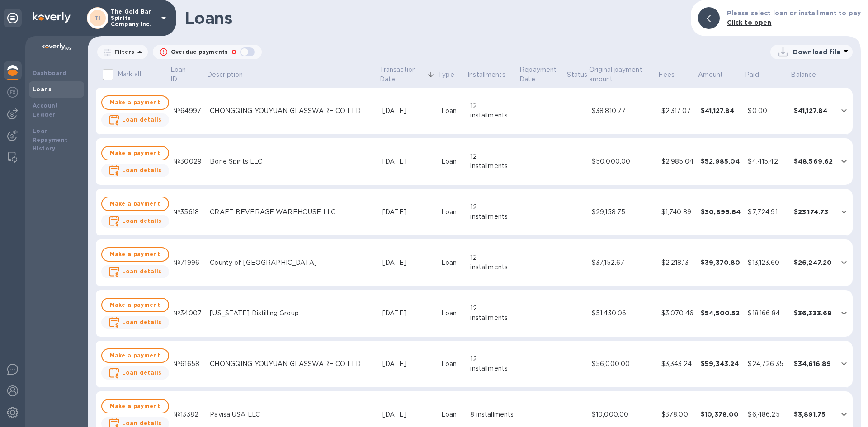 This screenshot has height=427, width=868. Describe the element at coordinates (293, 161) in the screenshot. I see `div: Bone Spirits LLC` at that location.